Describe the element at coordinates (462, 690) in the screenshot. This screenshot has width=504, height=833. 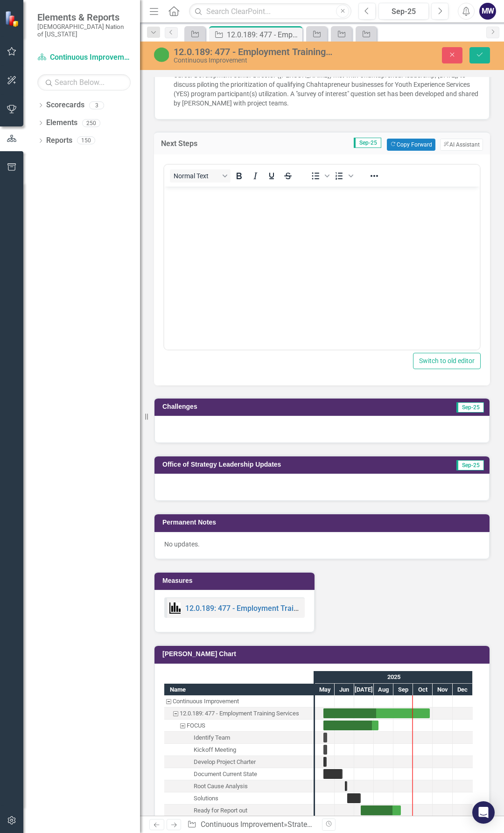
I see `div: Dec` at that location.